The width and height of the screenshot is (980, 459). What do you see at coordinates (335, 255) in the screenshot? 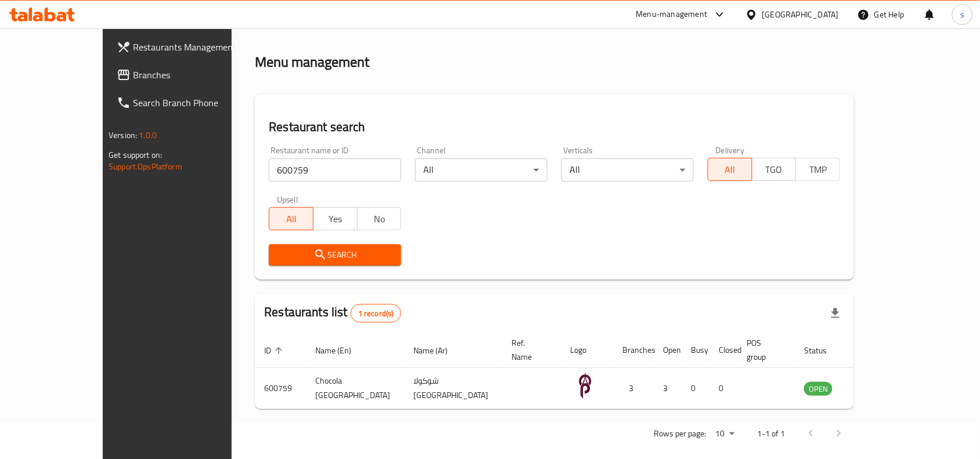
I see `span: Search` at bounding box center [335, 255].